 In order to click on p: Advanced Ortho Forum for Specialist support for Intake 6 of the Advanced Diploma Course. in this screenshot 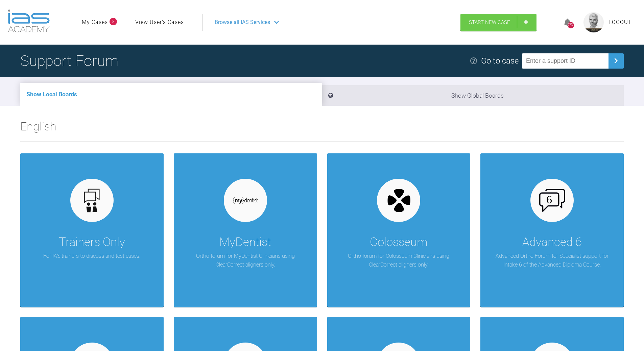, I will do `click(552, 260)`.